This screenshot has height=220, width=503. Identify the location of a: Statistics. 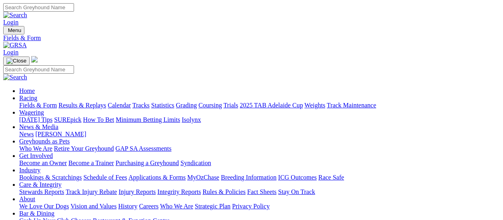
(163, 105).